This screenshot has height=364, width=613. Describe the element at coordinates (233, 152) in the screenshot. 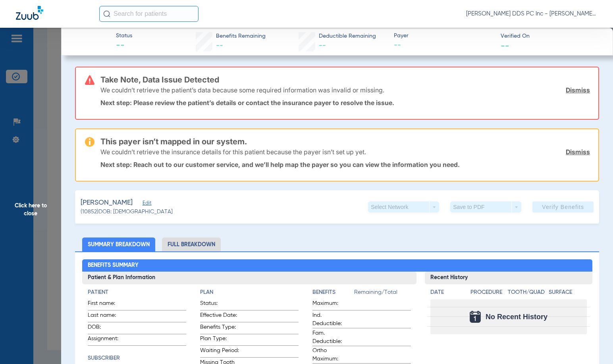

I see `p: We couldn’t retrieve the insurance details for this patient because the payer isn’t set up yet.` at that location.